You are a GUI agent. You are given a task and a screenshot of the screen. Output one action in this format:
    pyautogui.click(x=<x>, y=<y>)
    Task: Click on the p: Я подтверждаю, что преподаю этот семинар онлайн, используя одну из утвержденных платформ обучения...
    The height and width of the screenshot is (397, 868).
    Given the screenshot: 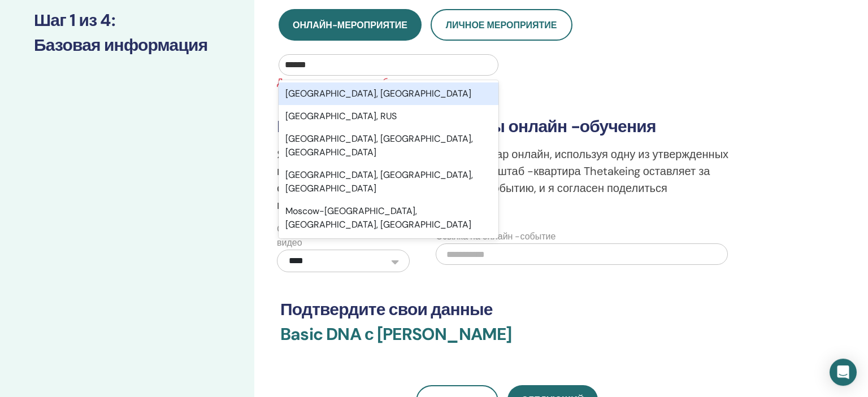 What is the action you would take?
    pyautogui.click(x=507, y=180)
    